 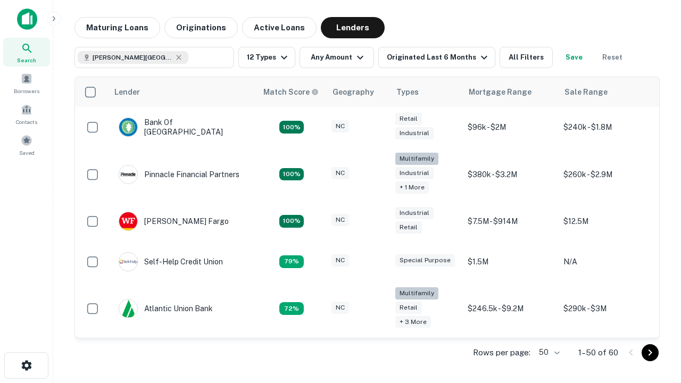 What do you see at coordinates (606, 92) in the screenshot?
I see `th: Sale Range` at bounding box center [606, 92].